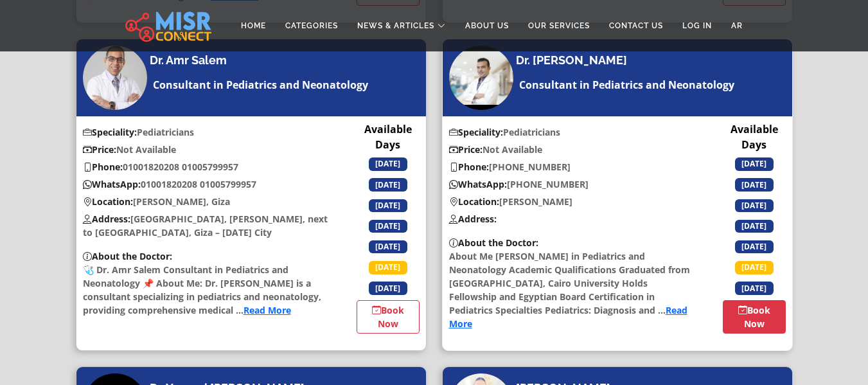  Describe the element at coordinates (481, 78) in the screenshot. I see `img: Dr. Ahmed Mansi` at that location.